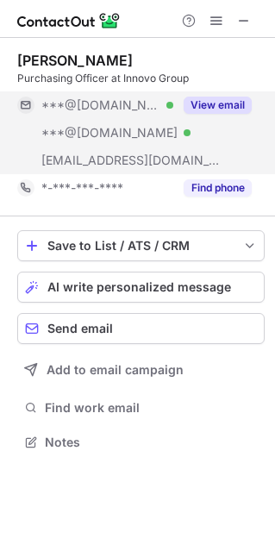  I want to click on button: save-profile-one-click, so click(141, 246).